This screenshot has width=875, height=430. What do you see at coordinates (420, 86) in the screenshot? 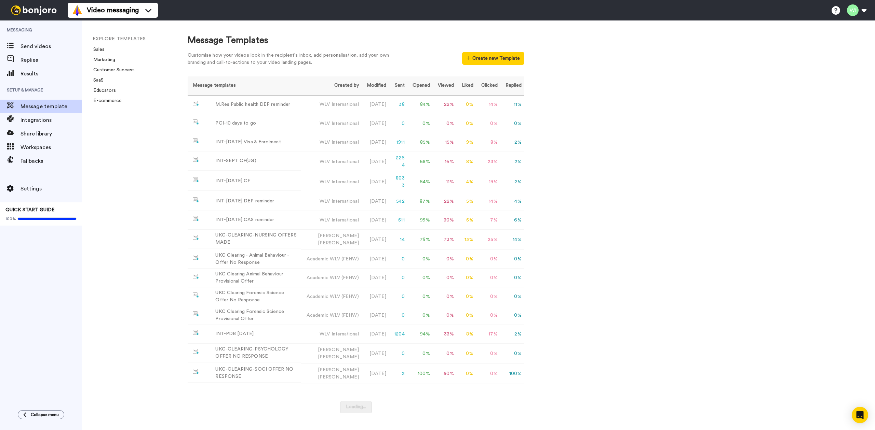
I see `th: Opened` at bounding box center [420, 86].